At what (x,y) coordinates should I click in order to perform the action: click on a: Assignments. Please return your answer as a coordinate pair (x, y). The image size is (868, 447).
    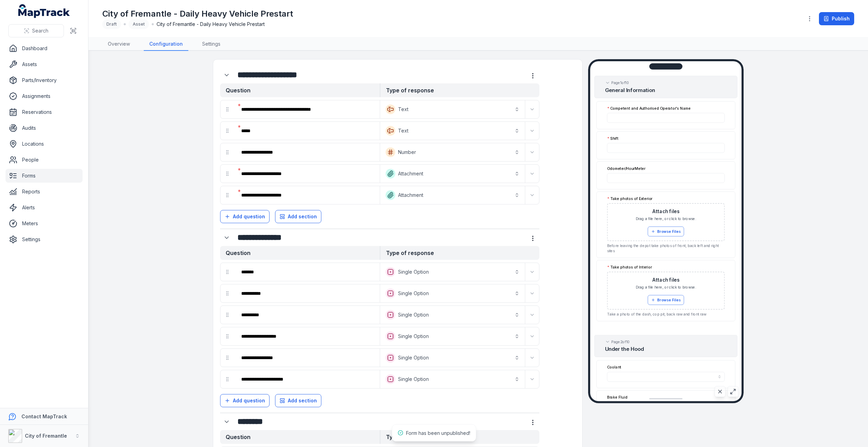
    Looking at the image, I should click on (44, 96).